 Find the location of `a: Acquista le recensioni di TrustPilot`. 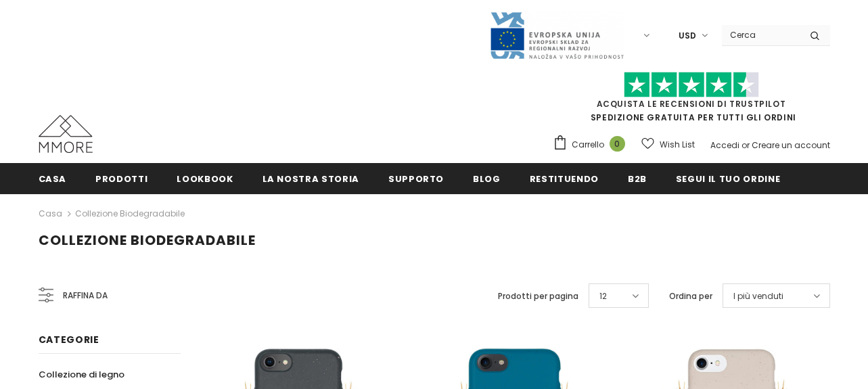

a: Acquista le recensioni di TrustPilot is located at coordinates (691, 104).